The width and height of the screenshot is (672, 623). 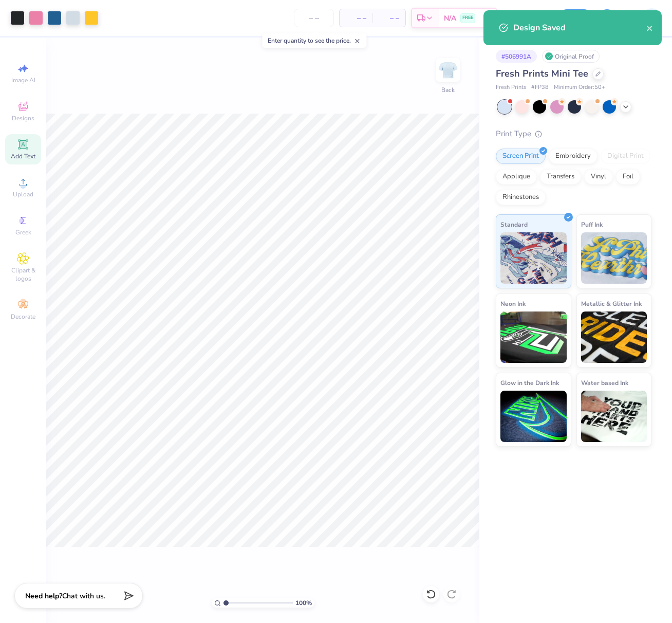 What do you see at coordinates (573, 156) in the screenshot?
I see `div: Embroidery` at bounding box center [573, 156].